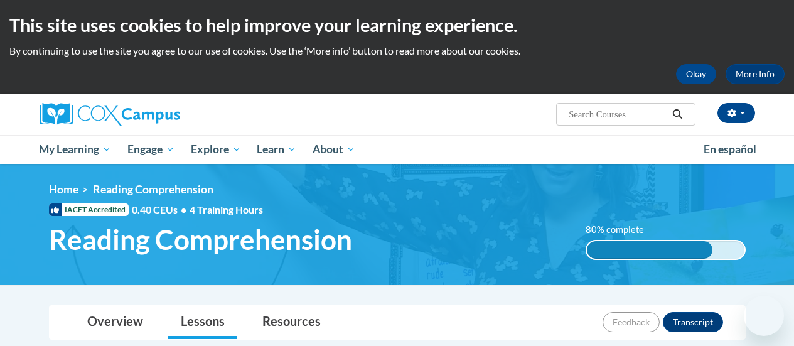 This screenshot has width=794, height=346. What do you see at coordinates (622, 230) in the screenshot?
I see `label: 80% complete` at bounding box center [622, 230].